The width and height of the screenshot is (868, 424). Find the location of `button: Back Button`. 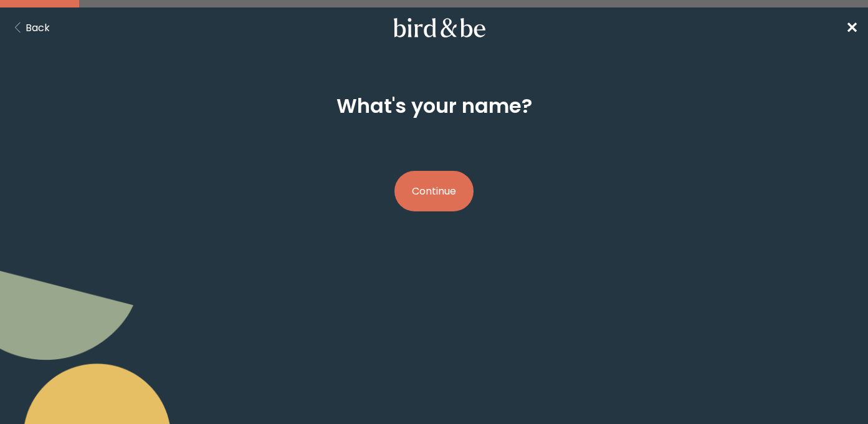

button: Back Button is located at coordinates (30, 28).